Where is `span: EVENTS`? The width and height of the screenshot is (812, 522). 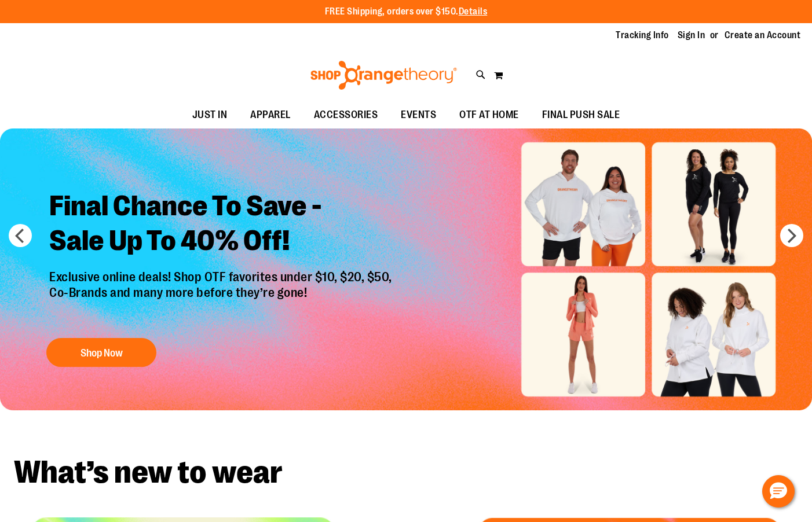 span: EVENTS is located at coordinates (418, 115).